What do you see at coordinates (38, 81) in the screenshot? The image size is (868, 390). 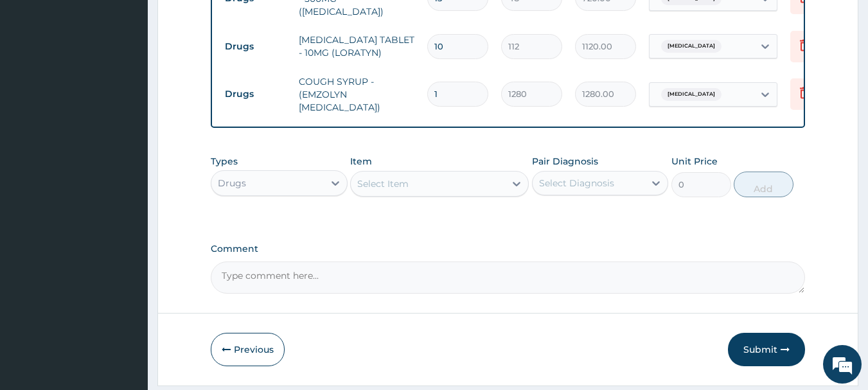 I see `img: d_794563401_company_1708531726252_794563401` at bounding box center [38, 81].